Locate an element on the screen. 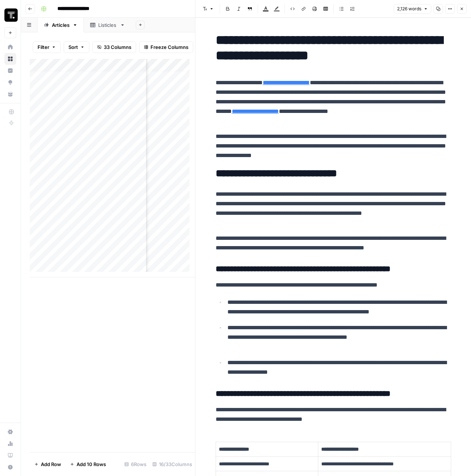  span: Freeze Columns is located at coordinates (170, 47).